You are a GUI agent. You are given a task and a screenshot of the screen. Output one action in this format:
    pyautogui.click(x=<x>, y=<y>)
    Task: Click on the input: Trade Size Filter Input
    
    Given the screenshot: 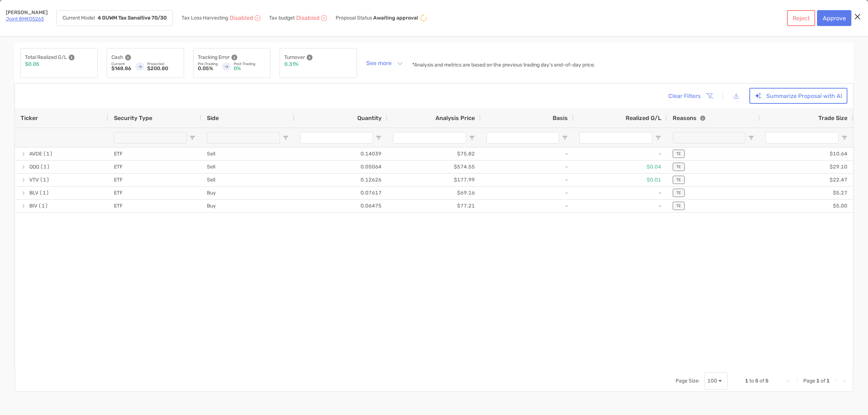 What is the action you would take?
    pyautogui.click(x=802, y=138)
    